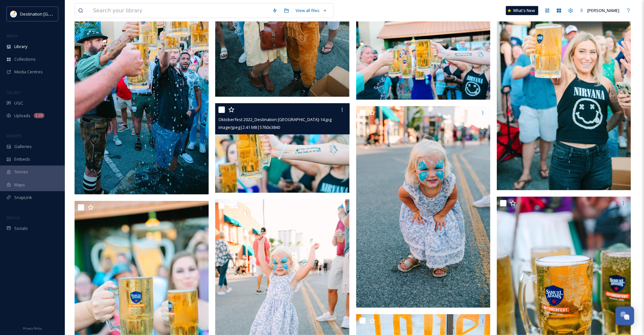  I want to click on img: Oktoberfest 2022_Destination Panama City-14.jpg, so click(282, 148).